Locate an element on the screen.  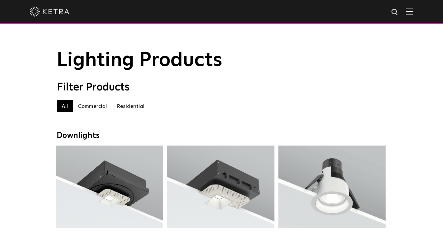
label: Commercial is located at coordinates (92, 106).